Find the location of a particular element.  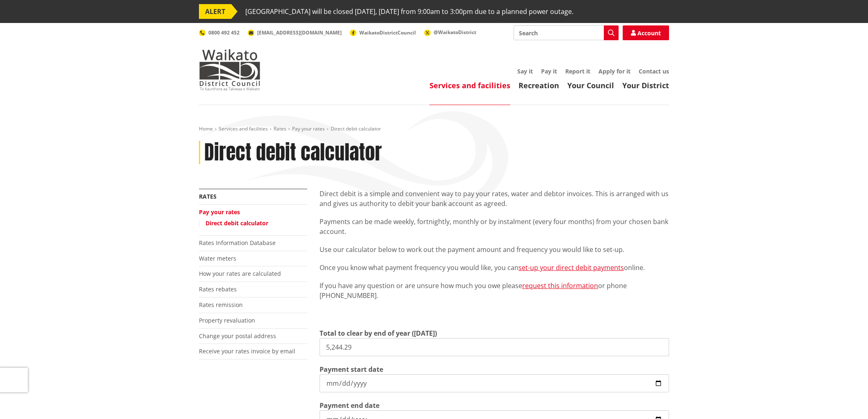

a: 0800 492 452 is located at coordinates (219, 32).